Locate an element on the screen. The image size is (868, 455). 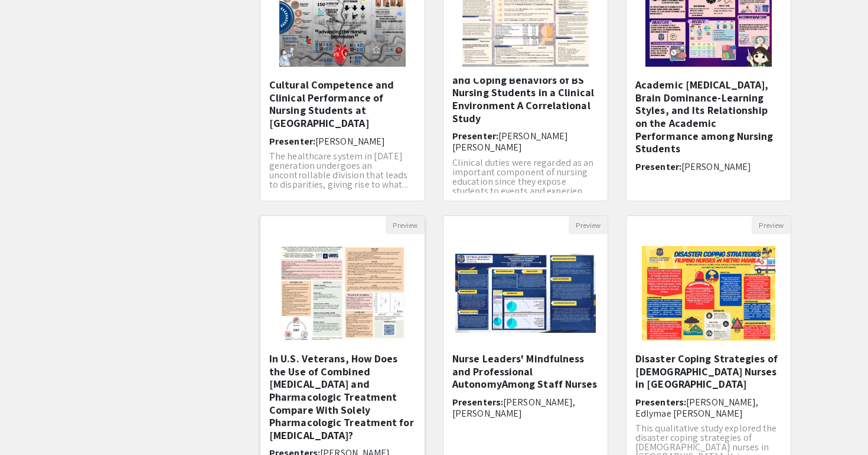
img: <p class="ql-align-center"><span style="background-color: transparent; color: rgb(0, 0, 0);">Nurs... is located at coordinates (526, 293).